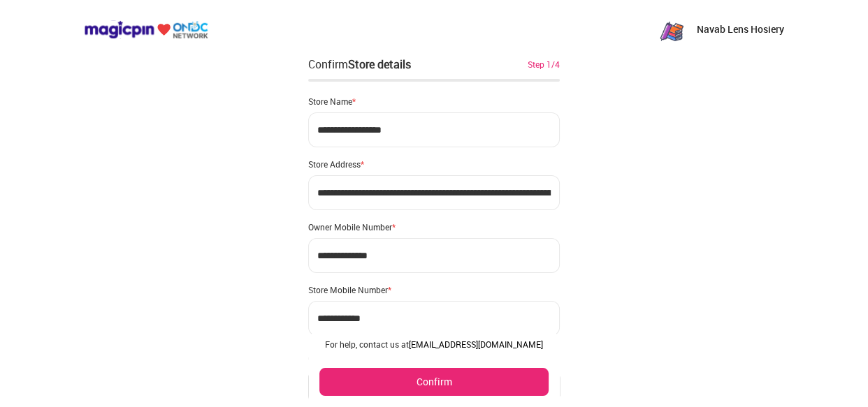 The width and height of the screenshot is (868, 407). I want to click on div: Owner Mobile Number, so click(434, 227).